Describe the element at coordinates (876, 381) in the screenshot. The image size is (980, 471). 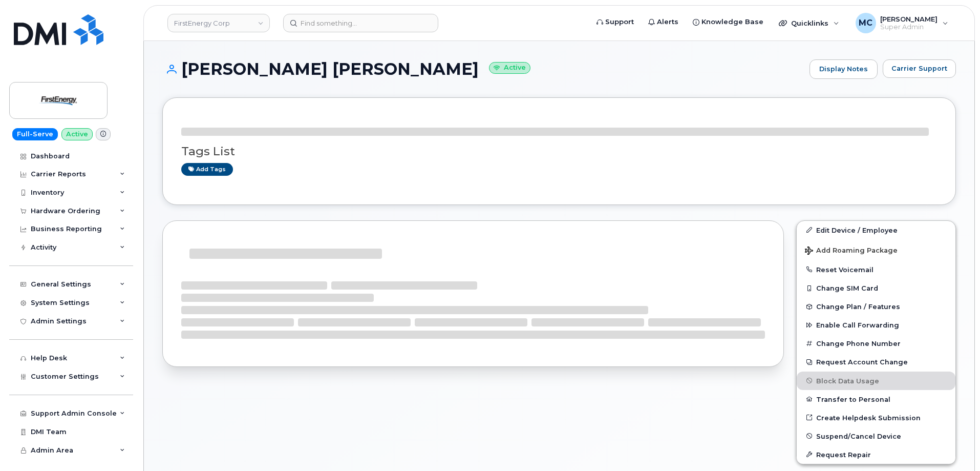
I see `button: Block Data Usage` at that location.